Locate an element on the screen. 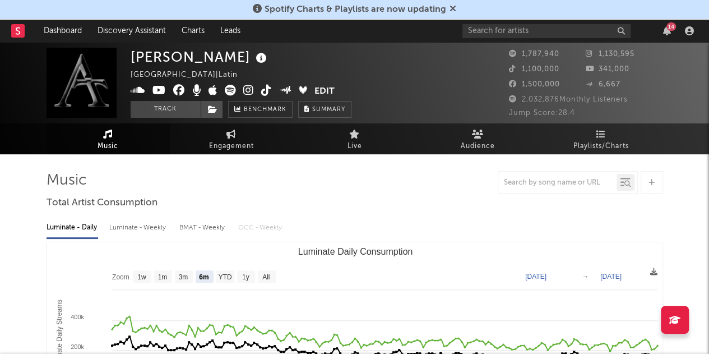  span: Audience is located at coordinates (478, 146).